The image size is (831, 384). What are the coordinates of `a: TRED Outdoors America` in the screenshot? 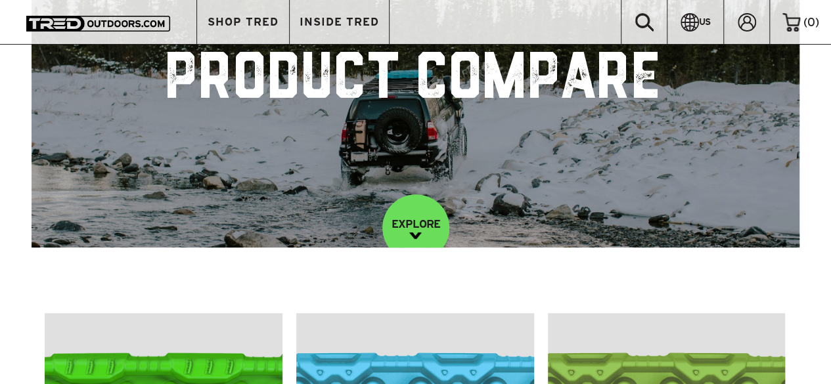 It's located at (98, 24).